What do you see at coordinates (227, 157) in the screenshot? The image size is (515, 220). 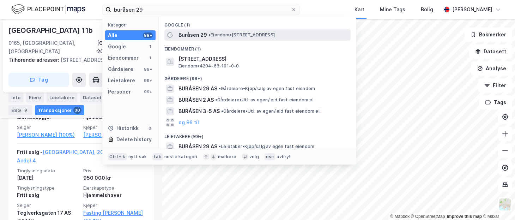 I see `div: markere` at bounding box center [227, 157].